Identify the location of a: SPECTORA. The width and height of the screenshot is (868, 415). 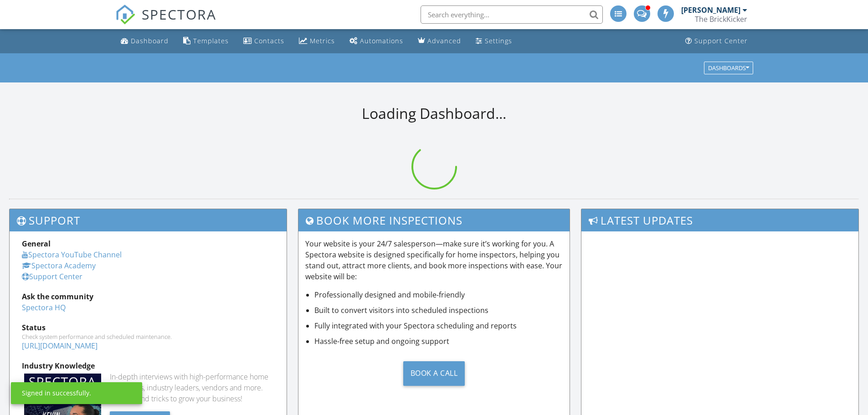
(166, 22).